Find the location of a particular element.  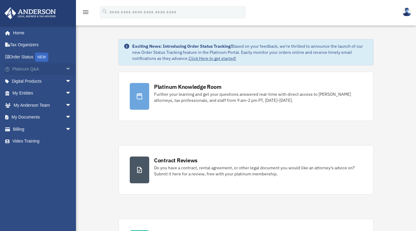

a: Contract Reviews Do you have a contract, rental agreement, or other legal document you would like... is located at coordinates (246, 170).